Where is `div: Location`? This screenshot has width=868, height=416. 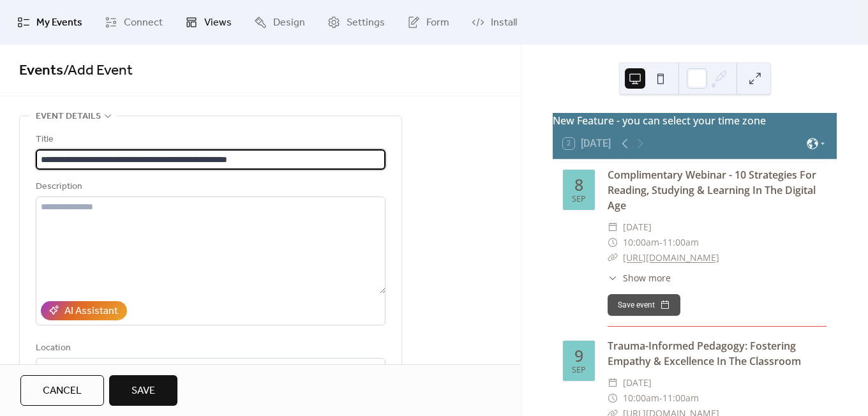
div: Location is located at coordinates (209, 348).